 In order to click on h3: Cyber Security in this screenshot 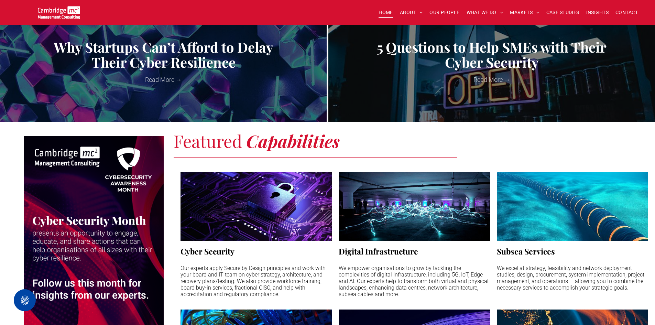, I will do `click(207, 251)`.